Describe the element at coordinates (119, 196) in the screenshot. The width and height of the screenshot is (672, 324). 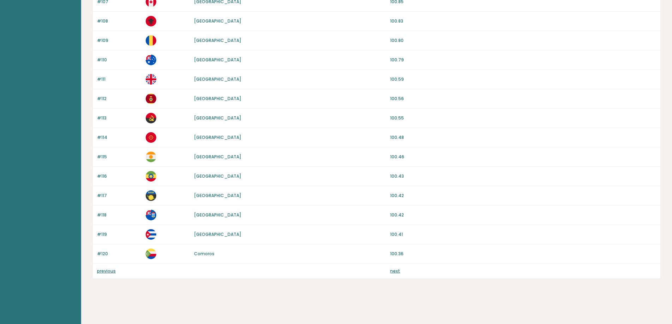
I see `p: #117` at that location.